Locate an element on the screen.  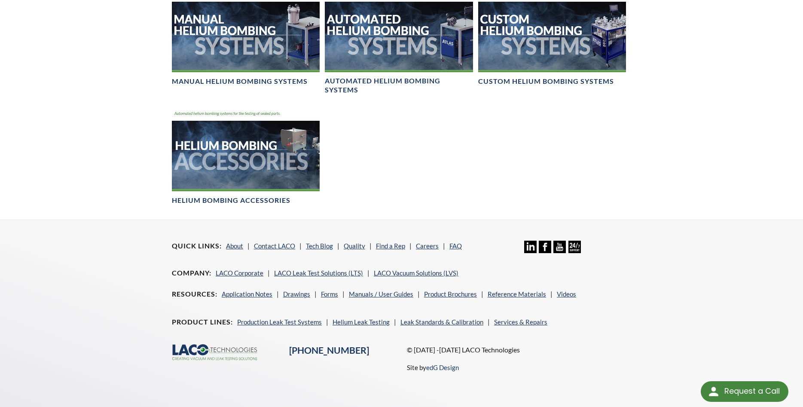
a: Find a Rep is located at coordinates (391, 246).